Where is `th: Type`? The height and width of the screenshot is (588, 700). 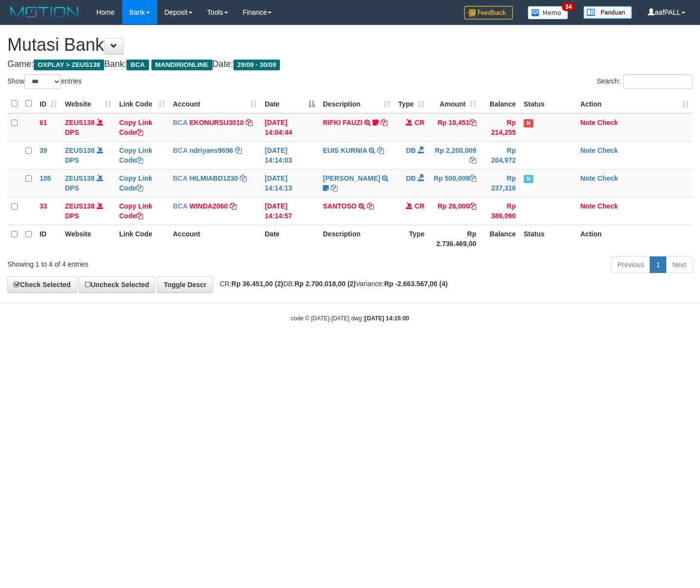 th: Type is located at coordinates (412, 238).